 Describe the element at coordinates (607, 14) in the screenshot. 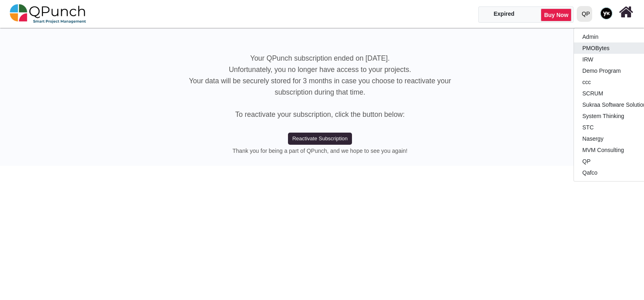

I see `a: avatar` at that location.